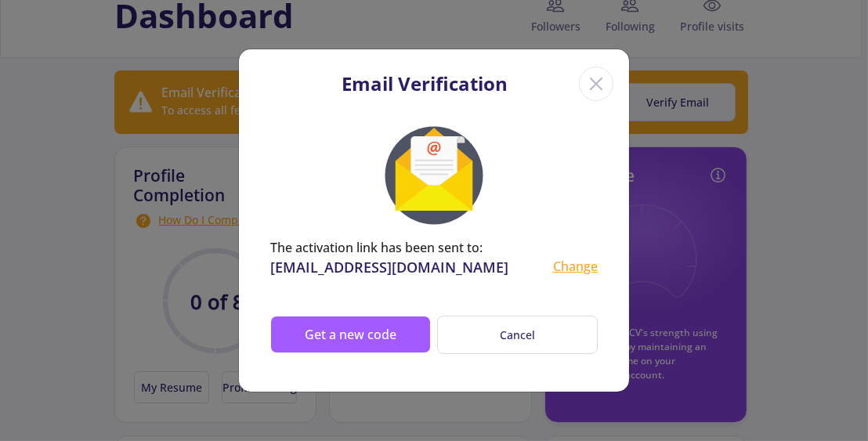 Image resolution: width=868 pixels, height=441 pixels. I want to click on button: Cancel, so click(517, 335).